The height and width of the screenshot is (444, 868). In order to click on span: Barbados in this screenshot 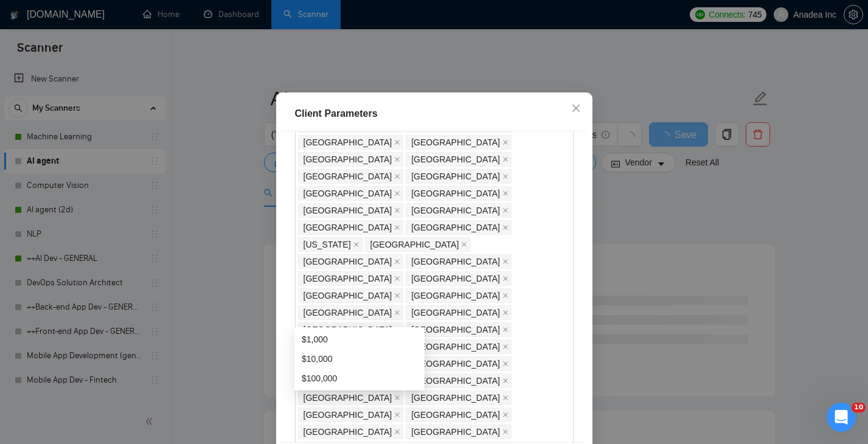, I will do `click(459, 330)`.